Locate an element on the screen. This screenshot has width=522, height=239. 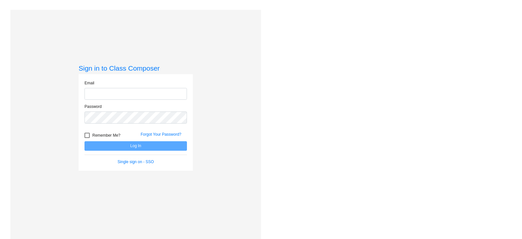
h3: Sign in to Class Composer is located at coordinates (136, 68).